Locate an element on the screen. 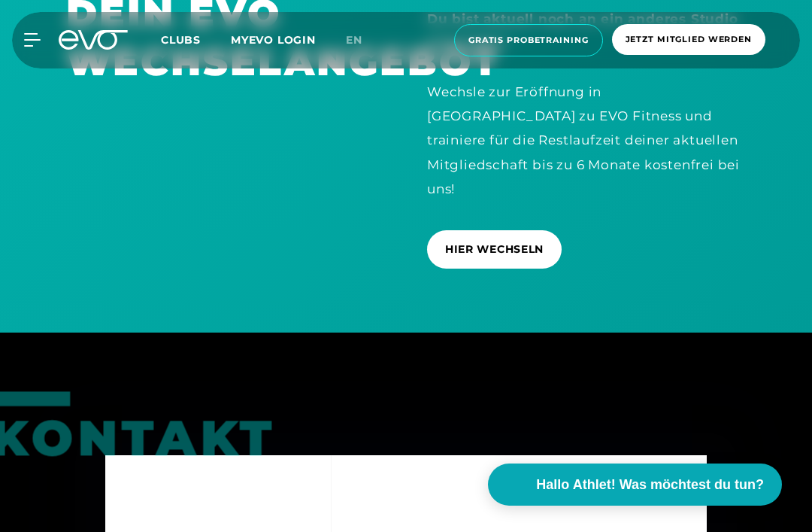 The width and height of the screenshot is (812, 532). a: HIER WECHSELN is located at coordinates (497, 249).